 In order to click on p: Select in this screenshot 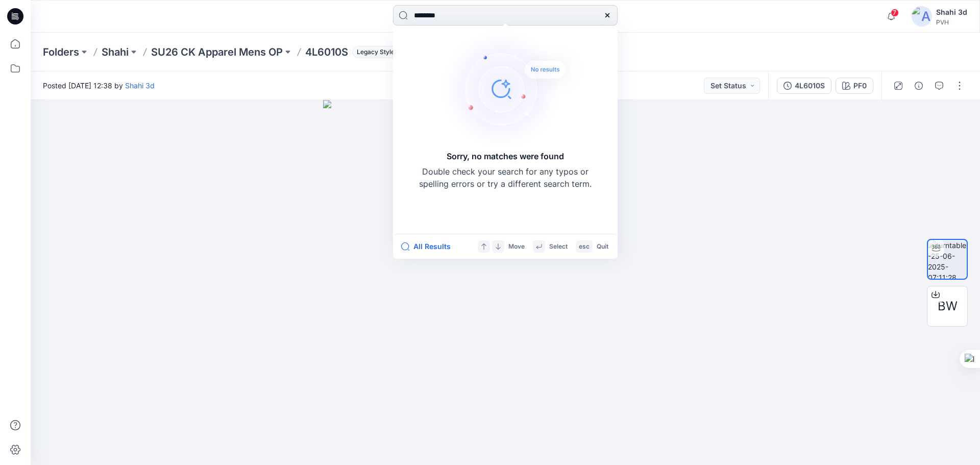, I will do `click(558, 246)`.